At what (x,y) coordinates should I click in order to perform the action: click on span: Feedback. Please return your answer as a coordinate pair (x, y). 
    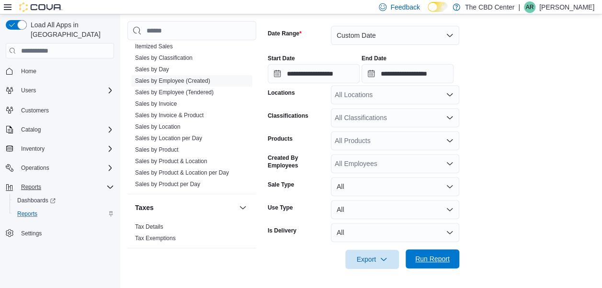
    Looking at the image, I should click on (405, 7).